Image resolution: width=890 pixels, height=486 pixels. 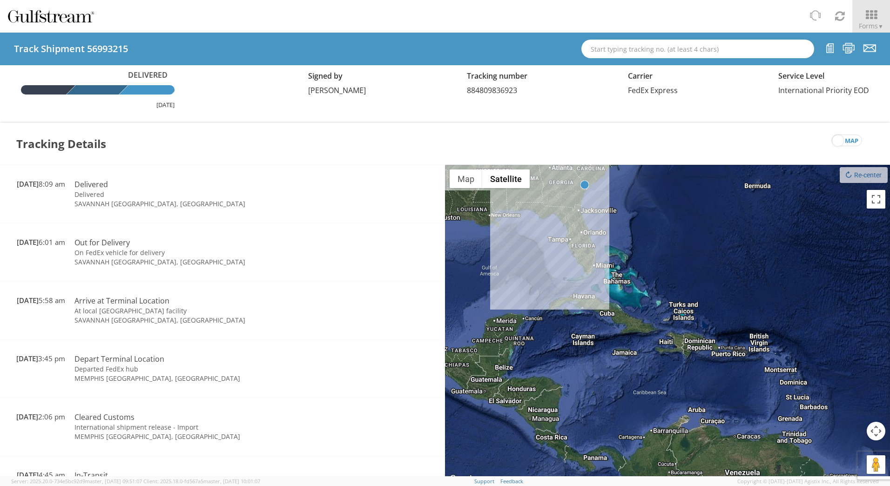 I want to click on a: Support, so click(x=484, y=481).